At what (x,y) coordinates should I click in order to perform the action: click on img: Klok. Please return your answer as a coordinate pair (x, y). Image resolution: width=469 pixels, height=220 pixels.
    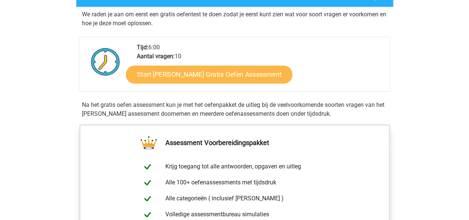
    Looking at the image, I should click on (105, 62).